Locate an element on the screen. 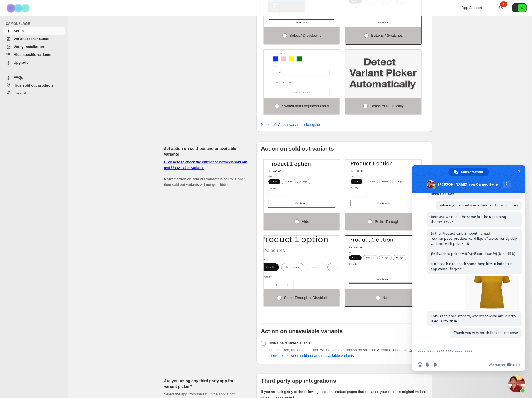 The width and height of the screenshot is (532, 398). span: Strike-through + Disabled is located at coordinates (305, 298).